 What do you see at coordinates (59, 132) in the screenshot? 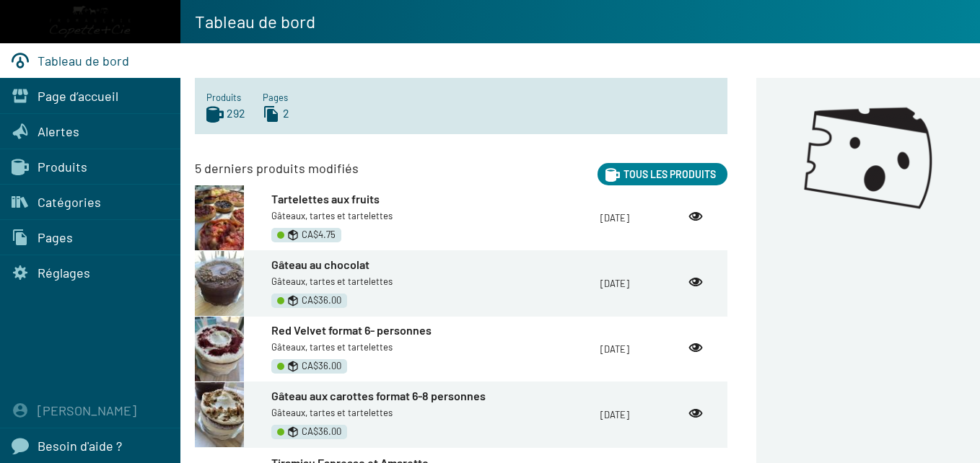
I see `span: Alertes` at bounding box center [59, 132].